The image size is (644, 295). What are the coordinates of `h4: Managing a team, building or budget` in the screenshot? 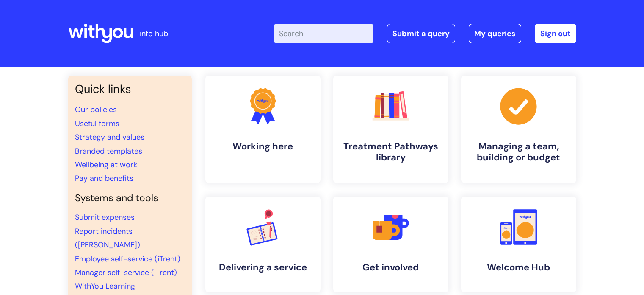 It's located at (519, 151).